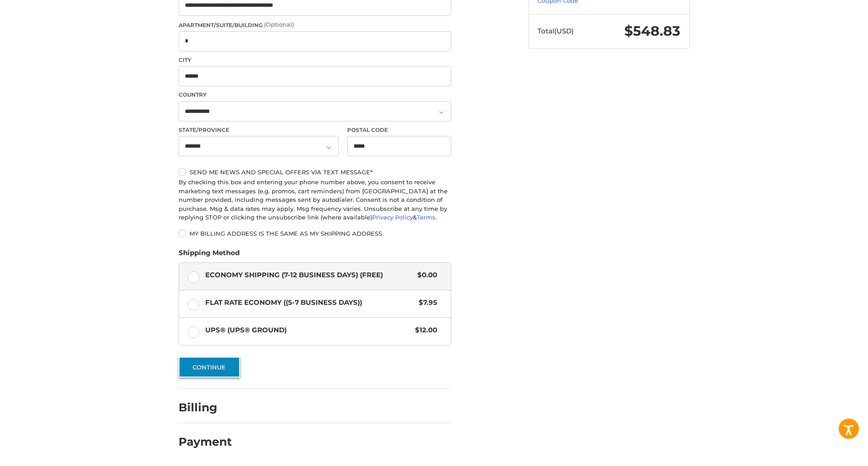 This screenshot has height=466, width=868. What do you see at coordinates (555, 31) in the screenshot?
I see `span: Total (USD)` at bounding box center [555, 31].